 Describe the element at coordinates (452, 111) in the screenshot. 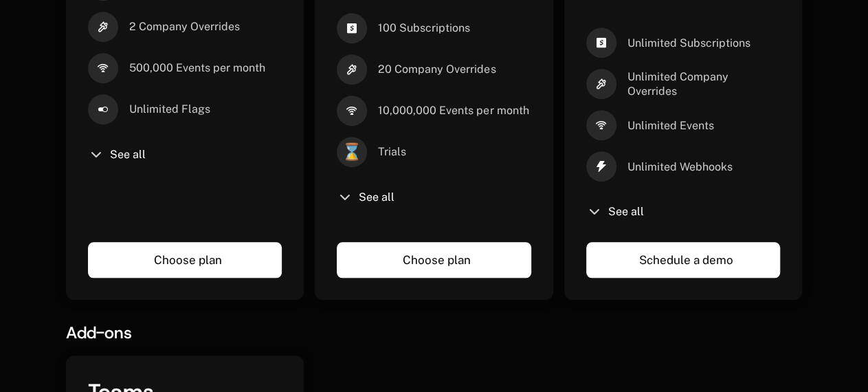

I see `span: 10,000,000 Events per month` at that location.